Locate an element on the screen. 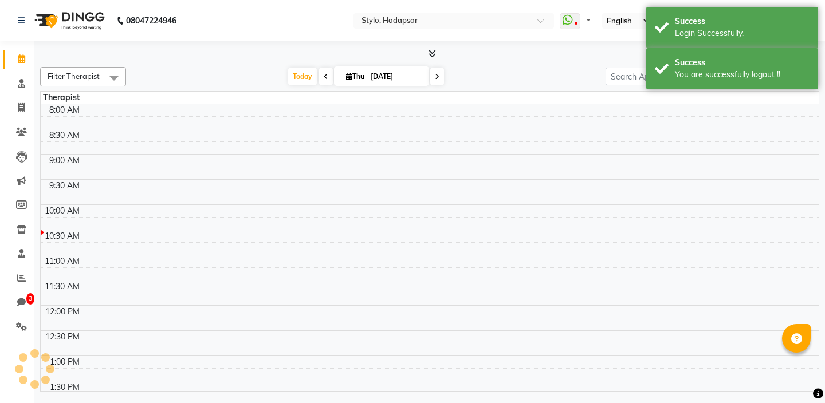 Image resolution: width=825 pixels, height=403 pixels. input: 2025-09-04 is located at coordinates (396, 77).